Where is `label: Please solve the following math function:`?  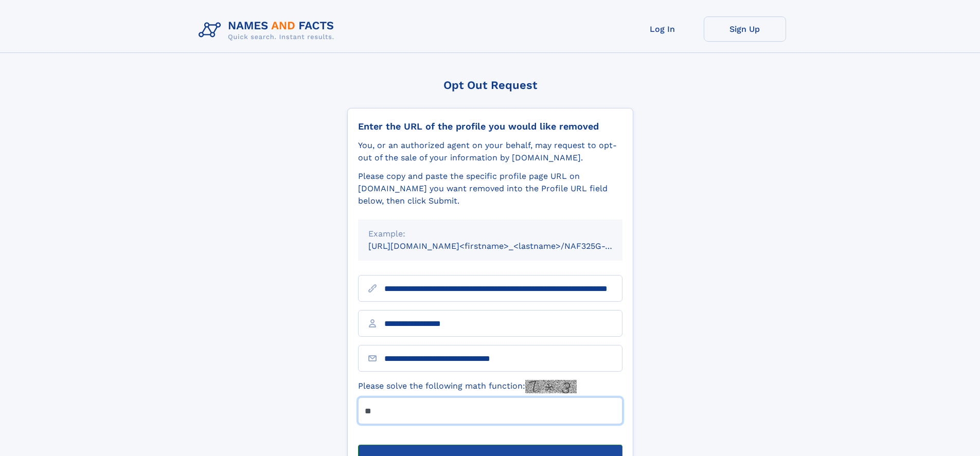 label: Please solve the following math function: is located at coordinates (467, 387).